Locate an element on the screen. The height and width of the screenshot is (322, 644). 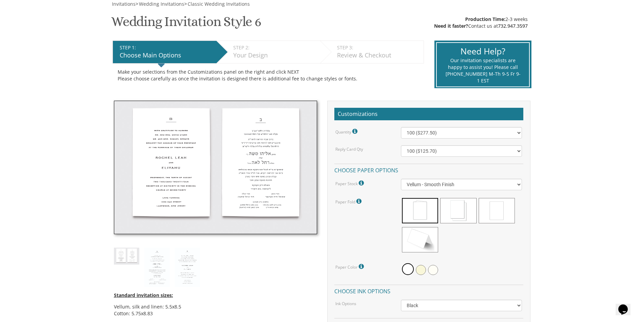
div: Need Help? is located at coordinates (483, 52).